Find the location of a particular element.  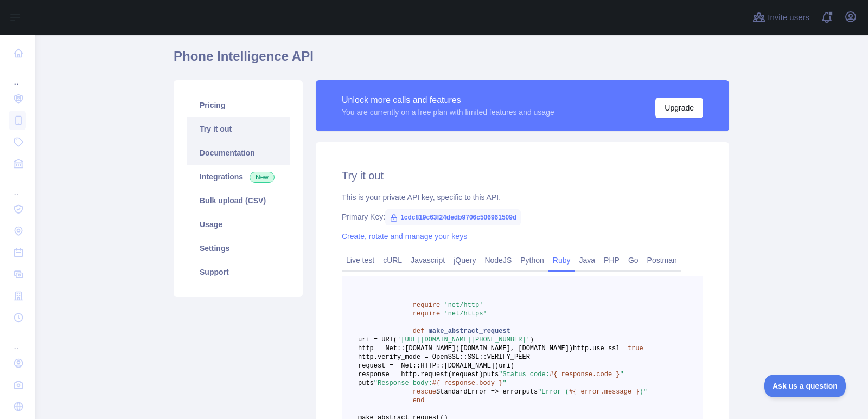

div: Unlock more calls and features is located at coordinates (448, 100).